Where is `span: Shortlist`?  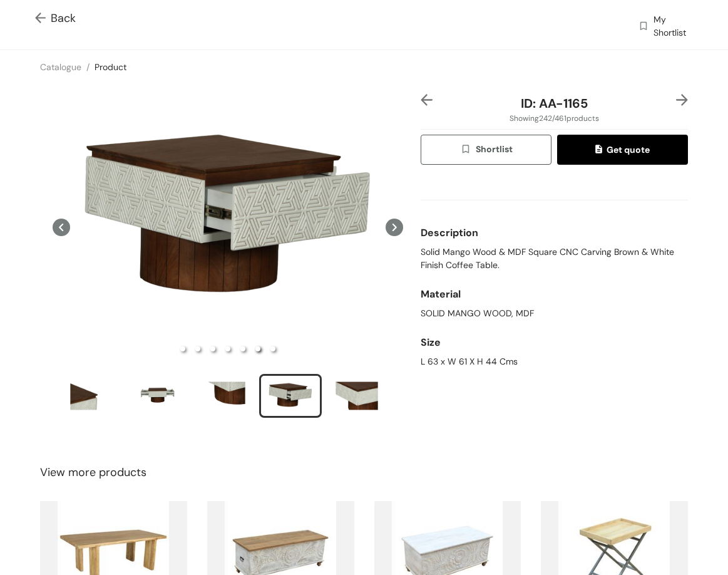
span: Shortlist is located at coordinates (486, 149).